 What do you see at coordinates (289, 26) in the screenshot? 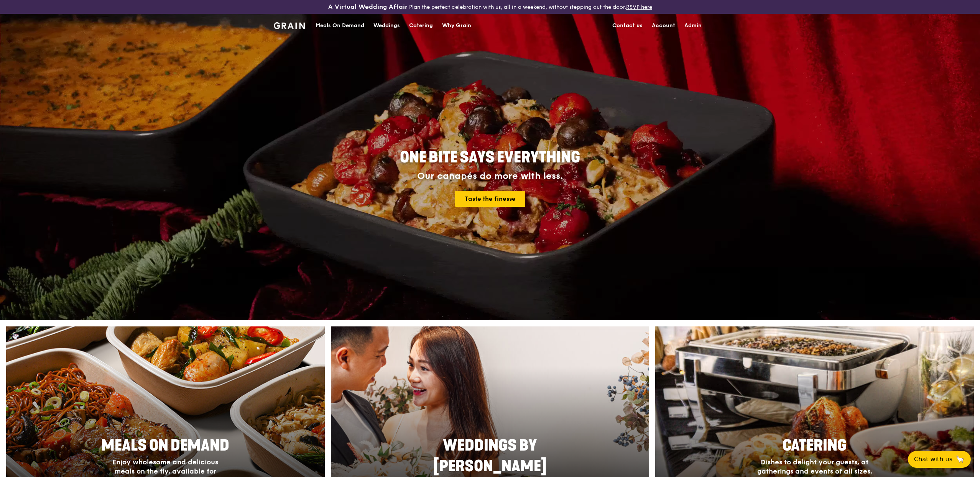
I see `img: Grain` at bounding box center [289, 26].